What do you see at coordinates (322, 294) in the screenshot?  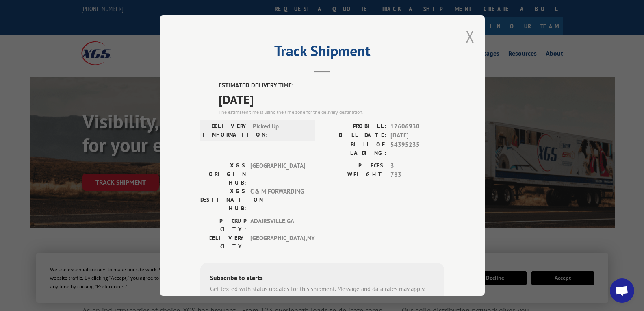 I see `div: Get texted with status updates for this shipment. Message and data rates may apply. Message frequ...` at bounding box center [322, 294].